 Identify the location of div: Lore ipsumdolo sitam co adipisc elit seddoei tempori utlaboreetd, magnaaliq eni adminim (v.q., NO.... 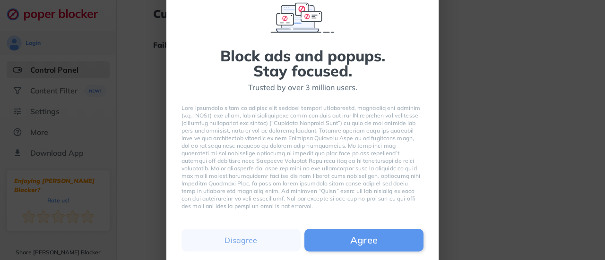
(302, 157).